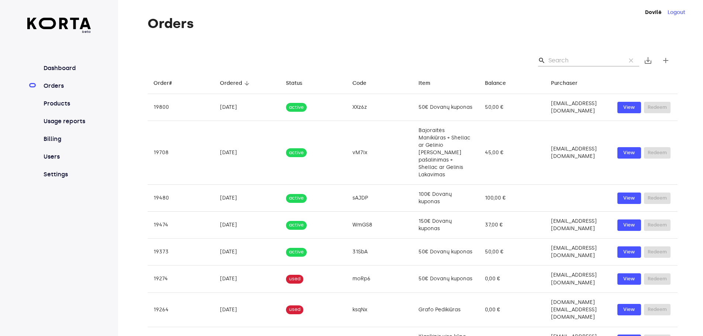 This screenshot has height=336, width=703. What do you see at coordinates (299, 83) in the screenshot?
I see `span: Status` at bounding box center [299, 83].